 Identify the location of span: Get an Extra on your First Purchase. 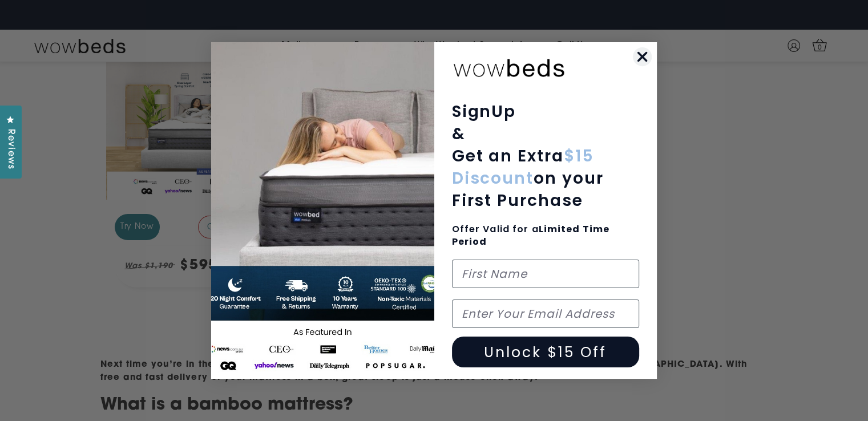
(528, 178).